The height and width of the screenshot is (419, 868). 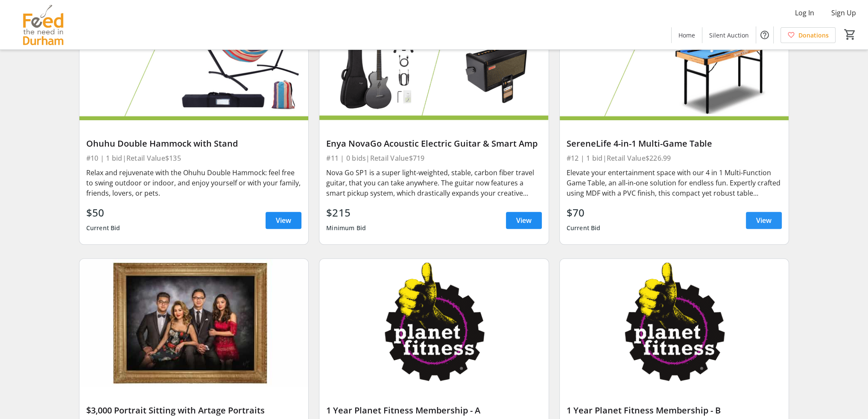 What do you see at coordinates (194, 411) in the screenshot?
I see `div: $3,000 Portrait Sitting with Artage Portraits` at bounding box center [194, 411].